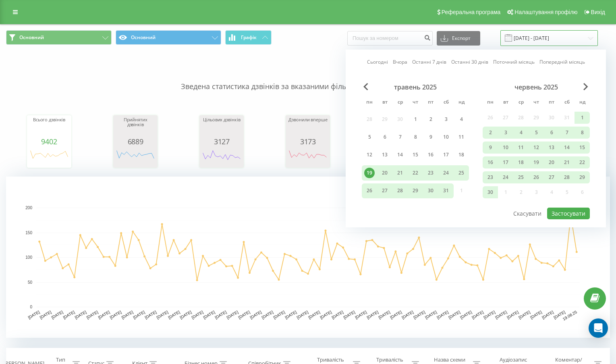 This screenshot has width=616, height=364. I want to click on div: 20, so click(552, 162).